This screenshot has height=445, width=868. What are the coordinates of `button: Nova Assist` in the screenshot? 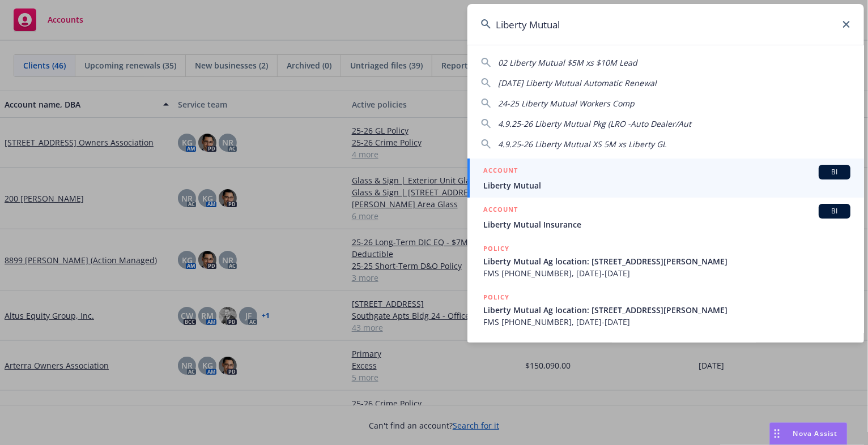 It's located at (809, 433).